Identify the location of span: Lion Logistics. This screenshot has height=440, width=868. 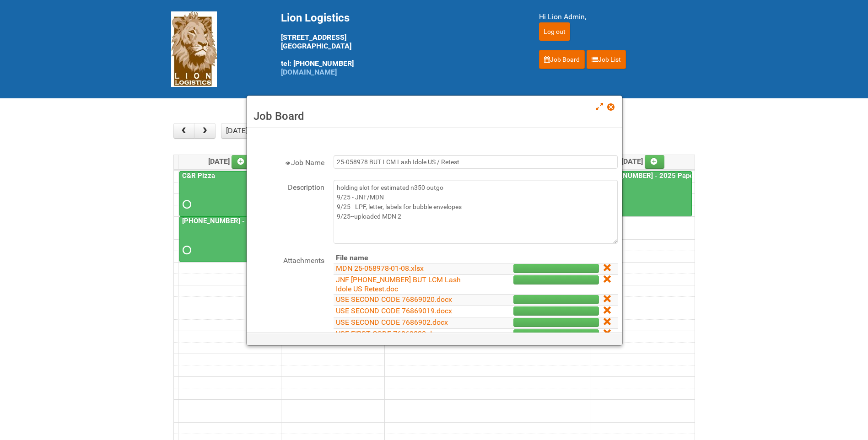
(315, 18).